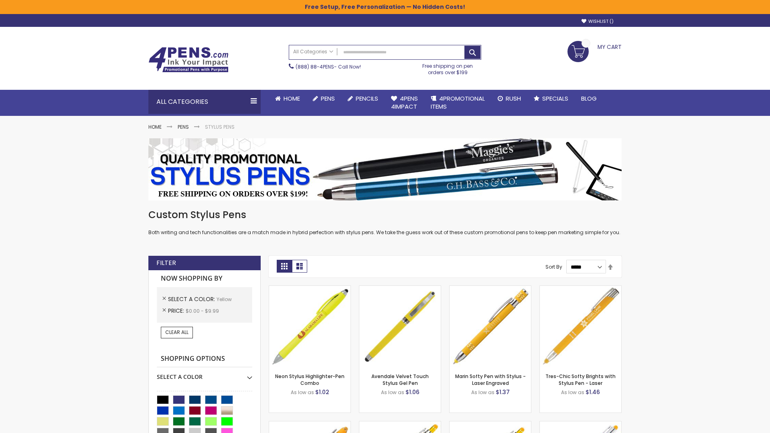 This screenshot has width=770, height=433. I want to click on a: Specials, so click(551, 99).